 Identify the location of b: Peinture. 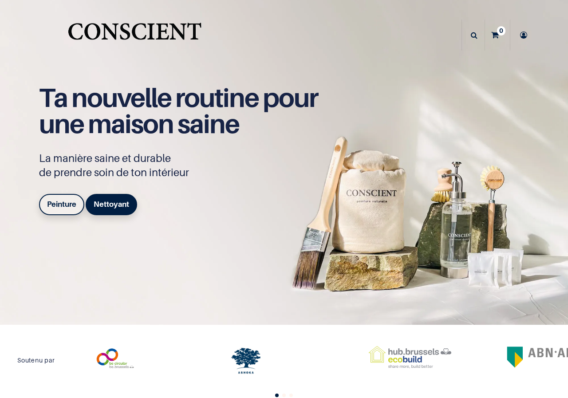
(62, 204).